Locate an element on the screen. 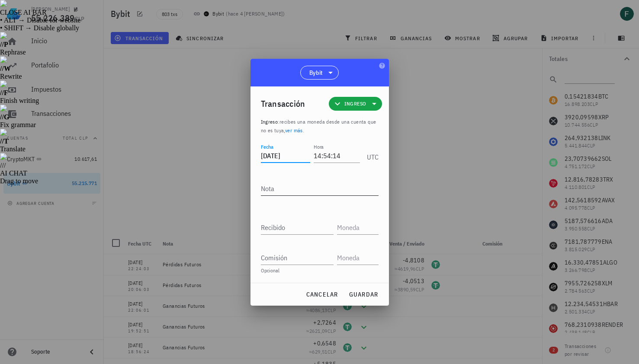  div: Opcional is located at coordinates (320, 271).